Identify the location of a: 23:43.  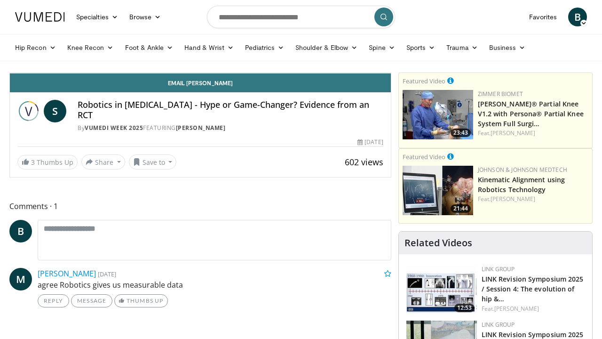
(438, 114).